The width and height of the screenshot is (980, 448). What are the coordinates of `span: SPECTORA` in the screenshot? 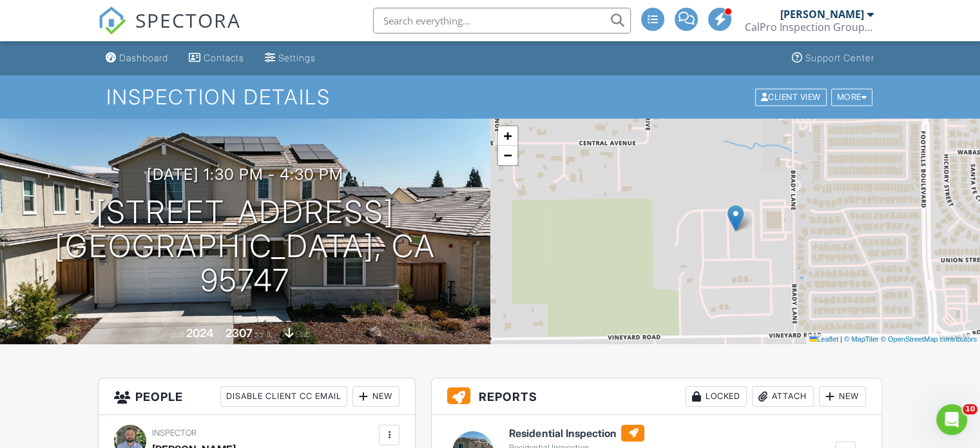 It's located at (188, 20).